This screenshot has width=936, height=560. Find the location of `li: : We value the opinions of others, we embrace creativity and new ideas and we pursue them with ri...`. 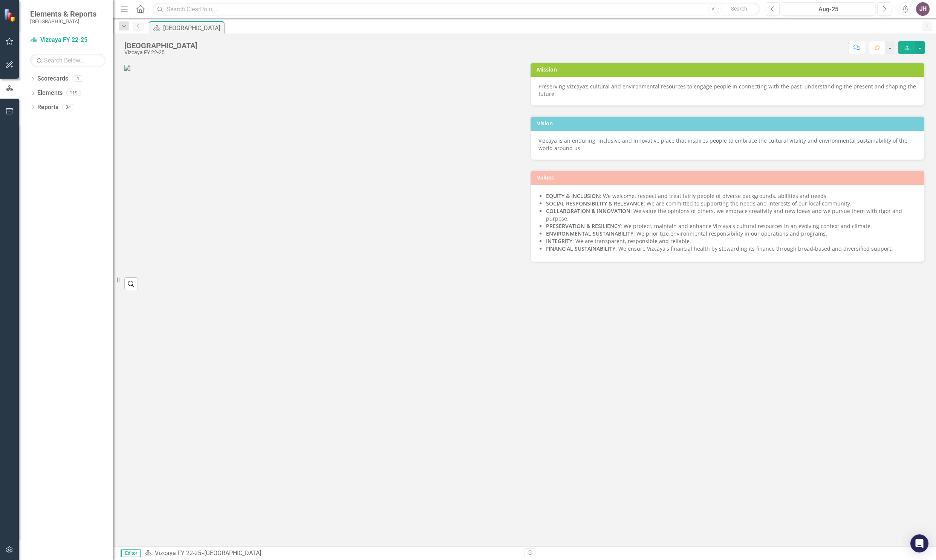

li: : We value the opinions of others, we embrace creativity and new ideas and we pursue them with ri... is located at coordinates (731, 215).